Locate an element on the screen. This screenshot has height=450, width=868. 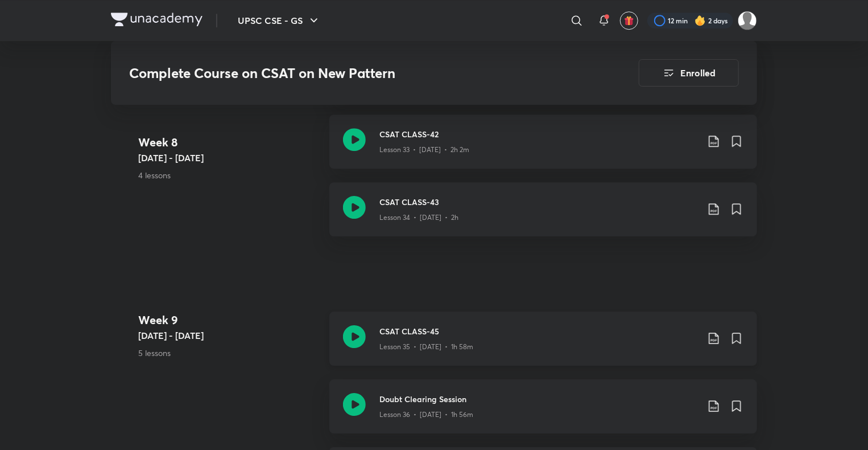
p: 5 lessons is located at coordinates (229, 352).